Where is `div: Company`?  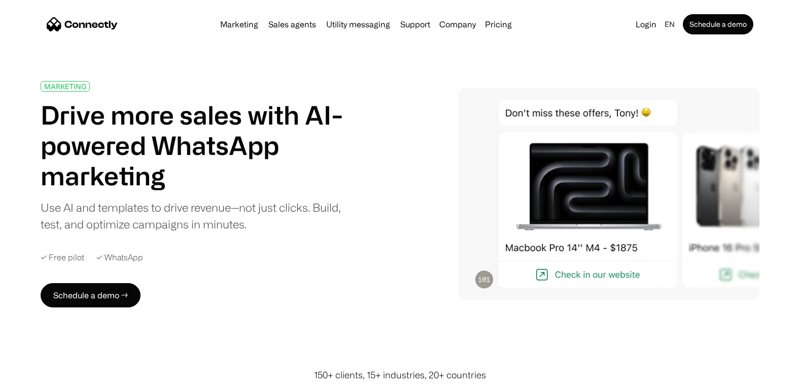
div: Company is located at coordinates (457, 24).